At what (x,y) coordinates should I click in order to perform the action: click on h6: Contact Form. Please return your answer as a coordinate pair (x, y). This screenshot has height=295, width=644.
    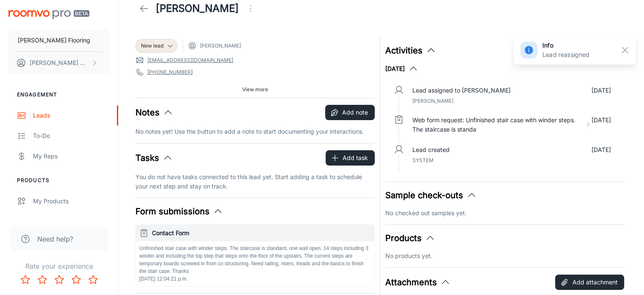
    Looking at the image, I should click on (261, 233).